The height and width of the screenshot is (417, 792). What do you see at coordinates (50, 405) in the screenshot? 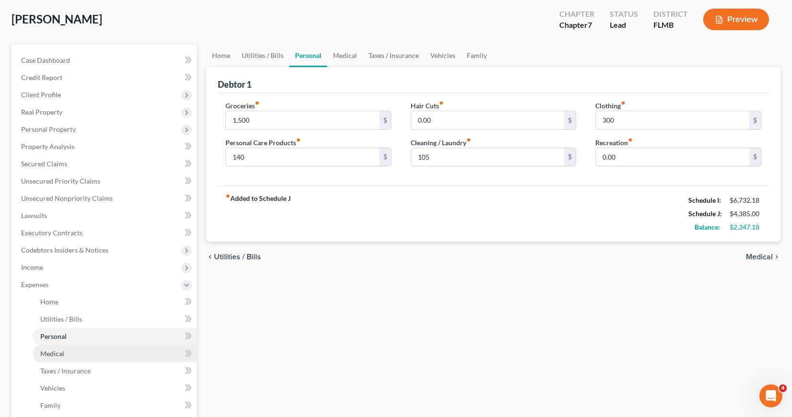
I see `span: Family` at bounding box center [50, 405].